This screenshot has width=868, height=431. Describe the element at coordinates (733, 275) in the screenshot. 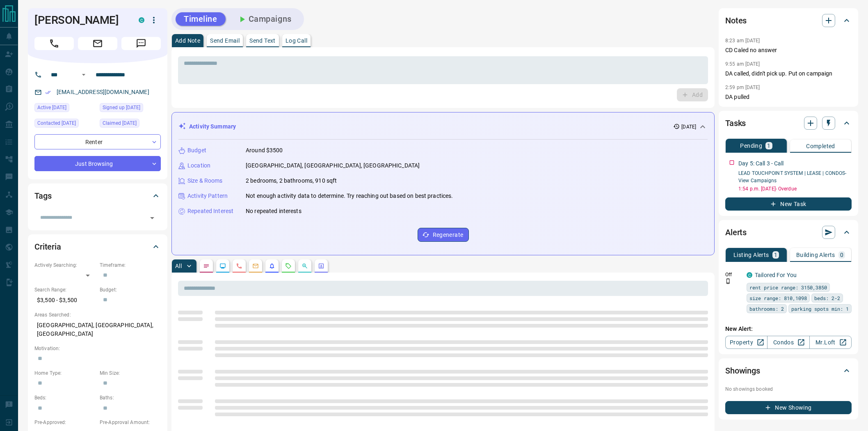

I see `p: Off` at that location.